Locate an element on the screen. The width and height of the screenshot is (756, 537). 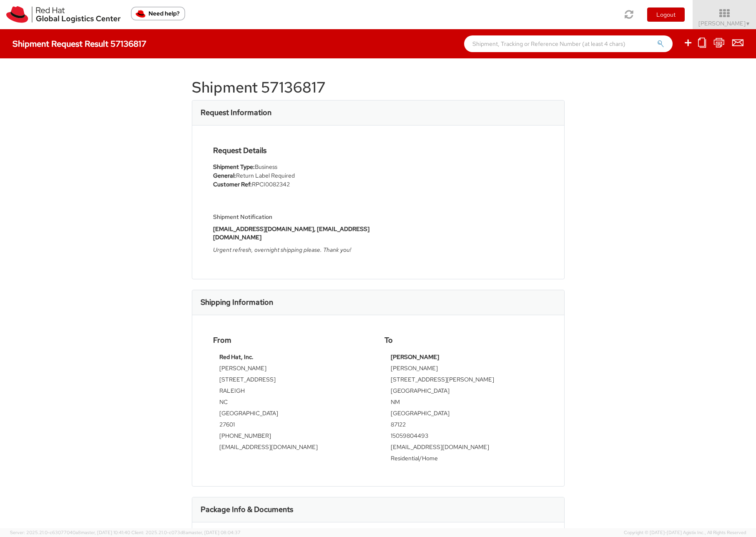
h3: Shipping Information is located at coordinates (237, 302).